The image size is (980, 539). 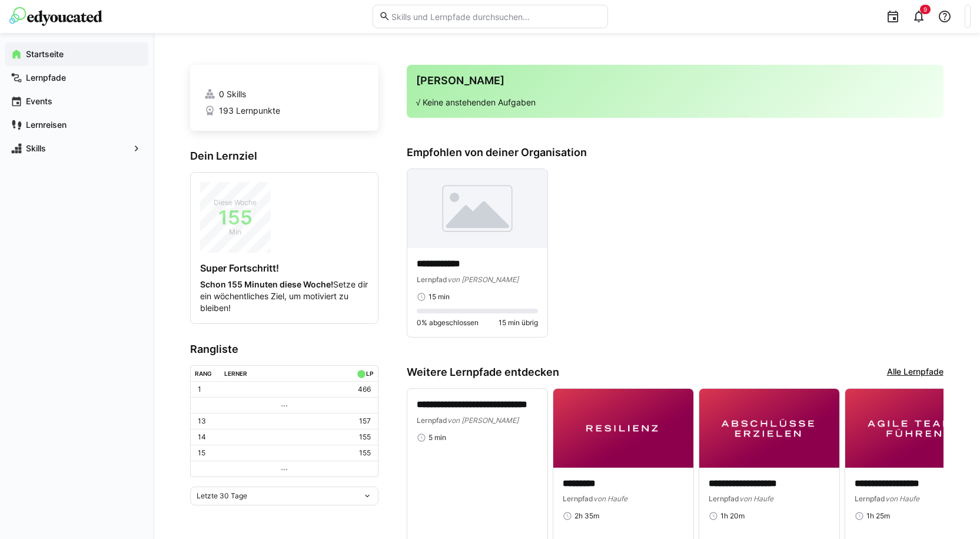 I want to click on span: 15 min, so click(x=439, y=297).